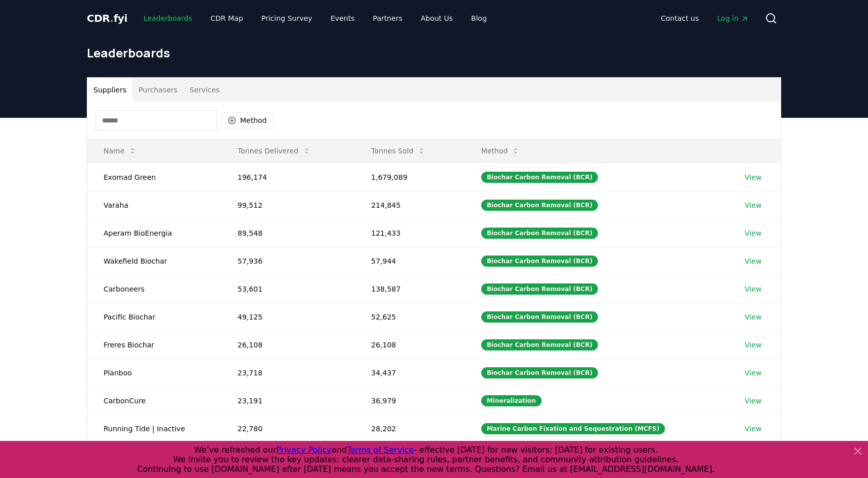 The height and width of the screenshot is (478, 868). What do you see at coordinates (733, 18) in the screenshot?
I see `span: Log in` at bounding box center [733, 18].